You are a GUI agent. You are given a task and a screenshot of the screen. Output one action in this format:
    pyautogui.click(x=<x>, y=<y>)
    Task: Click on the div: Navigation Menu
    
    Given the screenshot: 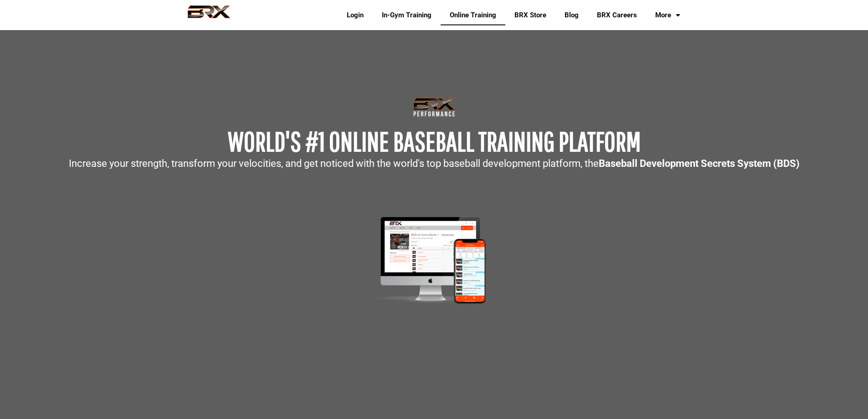 What is the action you would take?
    pyautogui.click(x=510, y=15)
    